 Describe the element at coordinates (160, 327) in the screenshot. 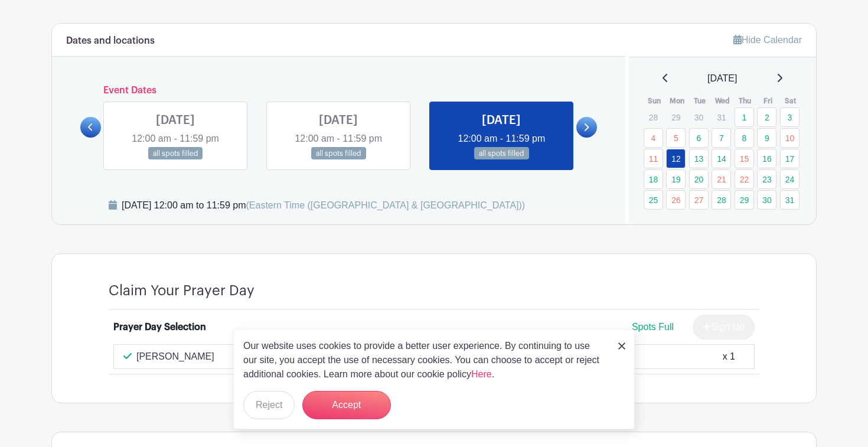

I see `div: Prayer Day Selection` at that location.